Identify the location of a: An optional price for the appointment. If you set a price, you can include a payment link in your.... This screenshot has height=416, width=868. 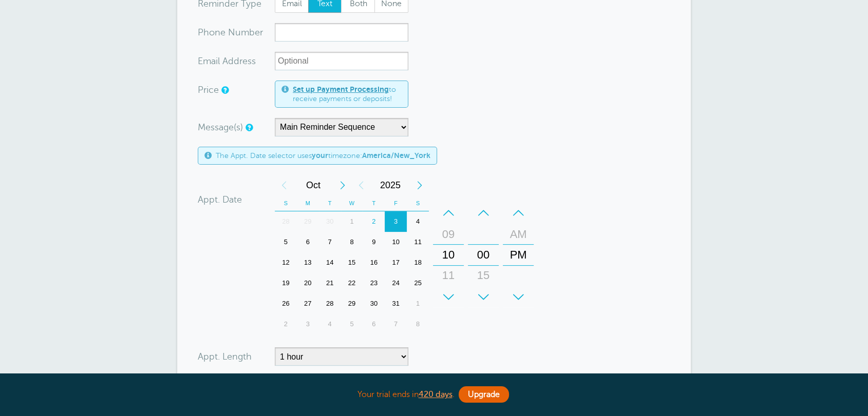
(225, 90).